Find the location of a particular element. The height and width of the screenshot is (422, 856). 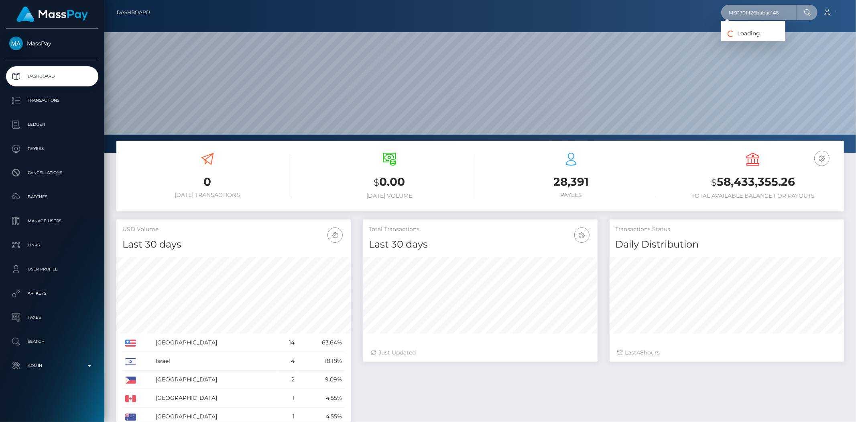

img: CA.png is located at coordinates (130, 398).